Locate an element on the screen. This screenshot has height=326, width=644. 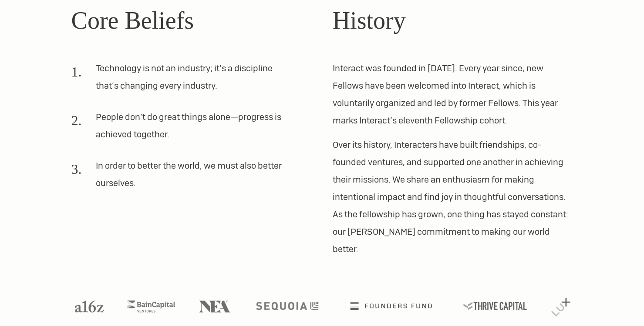
img: A16Z logo is located at coordinates (89, 306).